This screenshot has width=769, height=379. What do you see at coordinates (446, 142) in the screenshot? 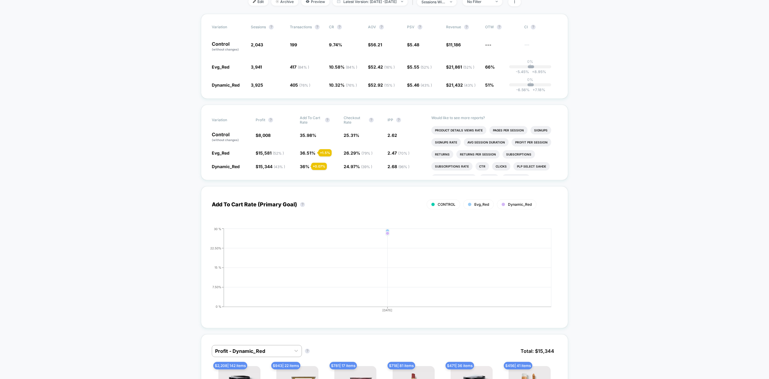
I see `li: Signups Rate` at bounding box center [446, 142].